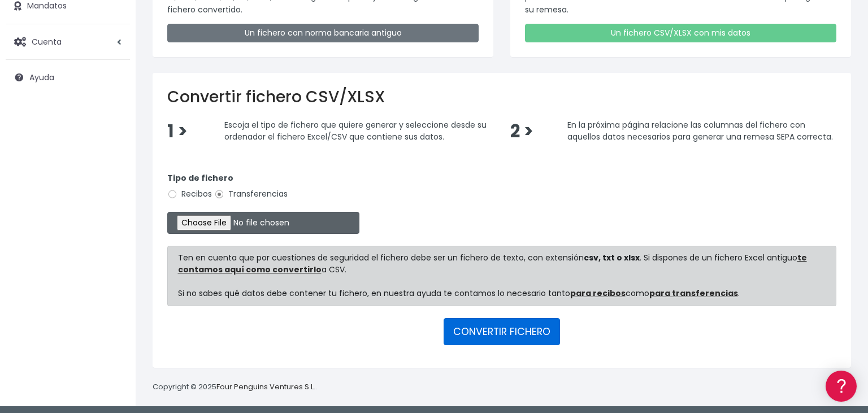 Image resolution: width=868 pixels, height=413 pixels. Describe the element at coordinates (502, 97) in the screenshot. I see `h2: Convertir fichero CSV/XLSX` at that location.